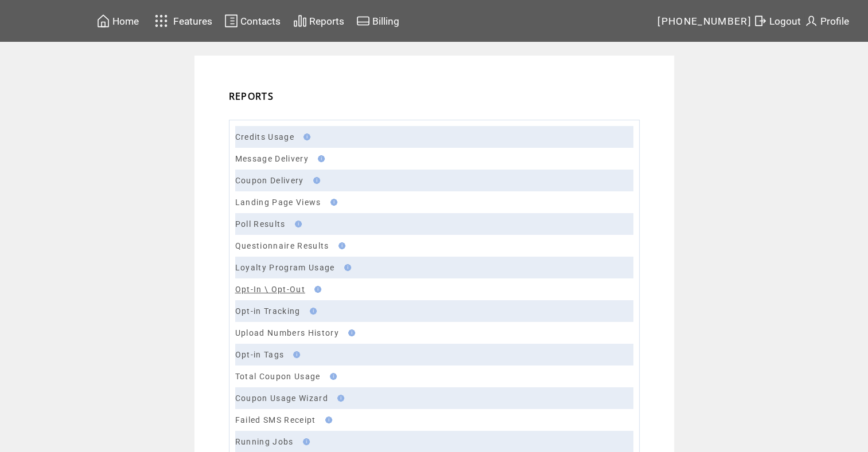 The image size is (868, 452). I want to click on a: Coupon Usage Wizard, so click(282, 398).